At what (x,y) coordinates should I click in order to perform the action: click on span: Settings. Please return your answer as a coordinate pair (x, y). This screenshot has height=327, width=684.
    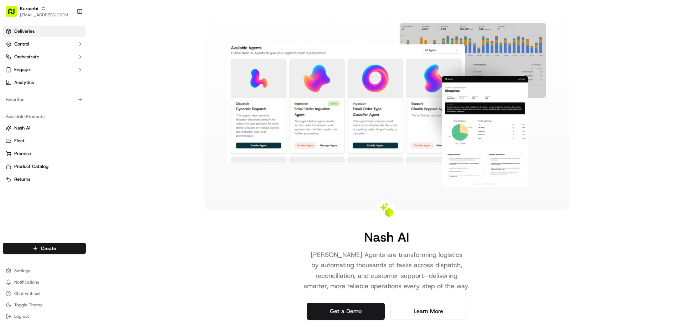
    Looking at the image, I should click on (22, 271).